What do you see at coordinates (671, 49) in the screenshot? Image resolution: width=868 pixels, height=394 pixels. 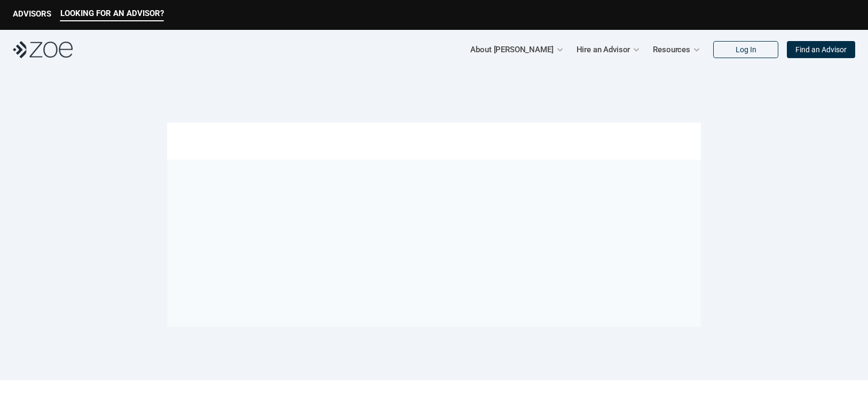 I see `p: Resources` at bounding box center [671, 49].